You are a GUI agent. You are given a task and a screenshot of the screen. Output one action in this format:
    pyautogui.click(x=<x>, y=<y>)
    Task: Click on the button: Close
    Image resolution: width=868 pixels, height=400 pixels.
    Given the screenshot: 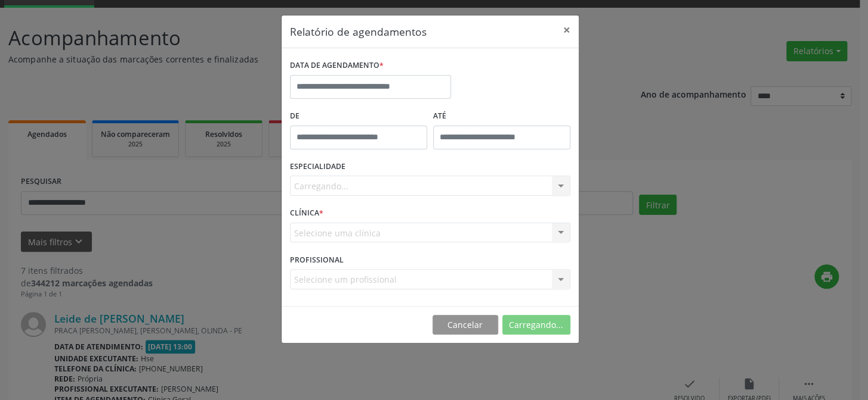 What is the action you would take?
    pyautogui.click(x=567, y=30)
    